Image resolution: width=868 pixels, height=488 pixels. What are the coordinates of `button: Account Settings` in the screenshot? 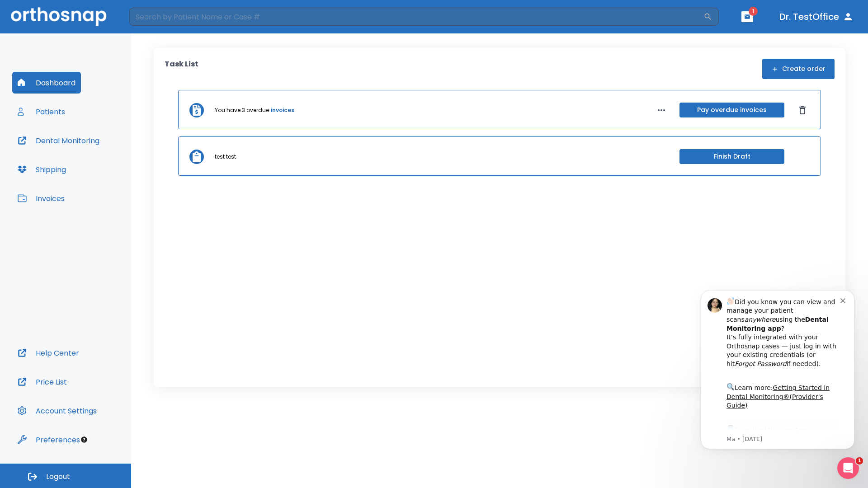 It's located at (57, 411).